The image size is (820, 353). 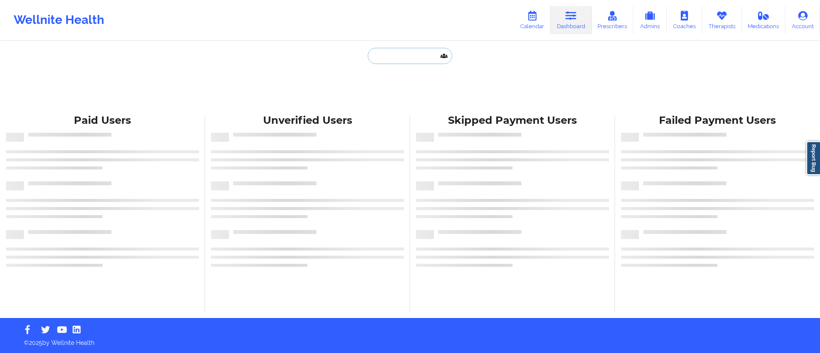 What do you see at coordinates (307, 120) in the screenshot?
I see `div: Unverified Users` at bounding box center [307, 120].